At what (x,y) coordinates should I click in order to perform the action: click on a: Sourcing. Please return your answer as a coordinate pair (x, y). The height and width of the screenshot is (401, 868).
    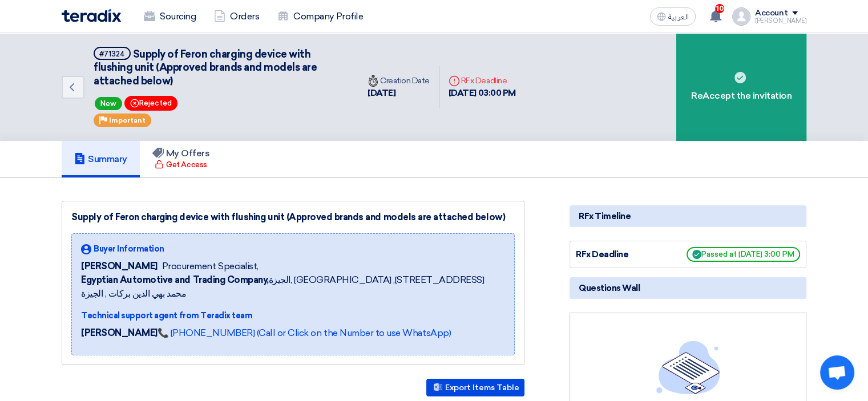
    Looking at the image, I should click on (169, 16).